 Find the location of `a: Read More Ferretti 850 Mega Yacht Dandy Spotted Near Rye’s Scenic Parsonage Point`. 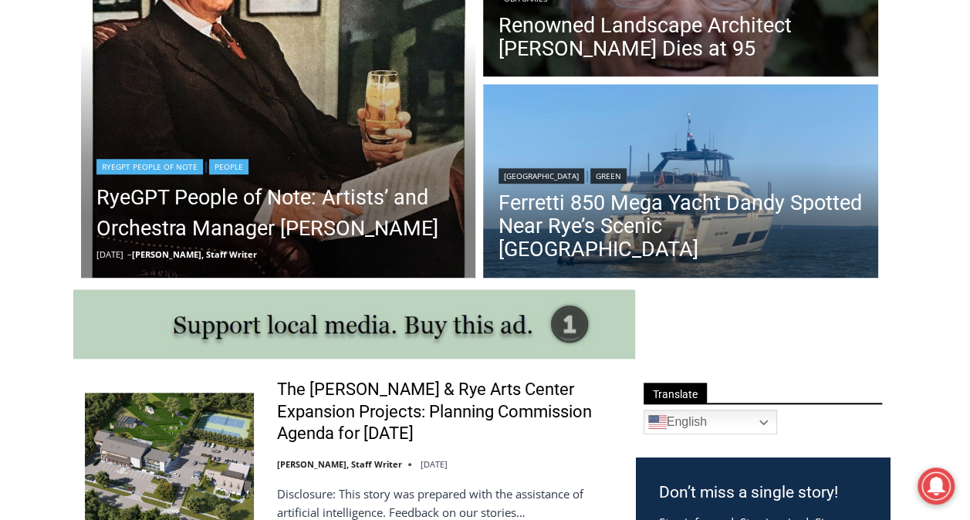

a: Read More Ferretti 850 Mega Yacht Dandy Spotted Near Rye’s Scenic Parsonage Point is located at coordinates (680, 183).